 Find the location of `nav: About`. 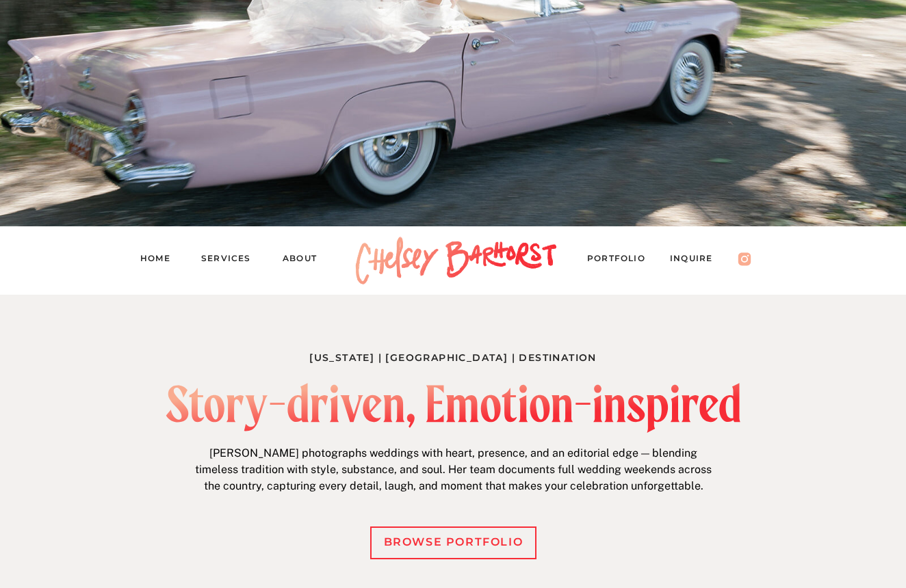

nav: About is located at coordinates (306, 260).